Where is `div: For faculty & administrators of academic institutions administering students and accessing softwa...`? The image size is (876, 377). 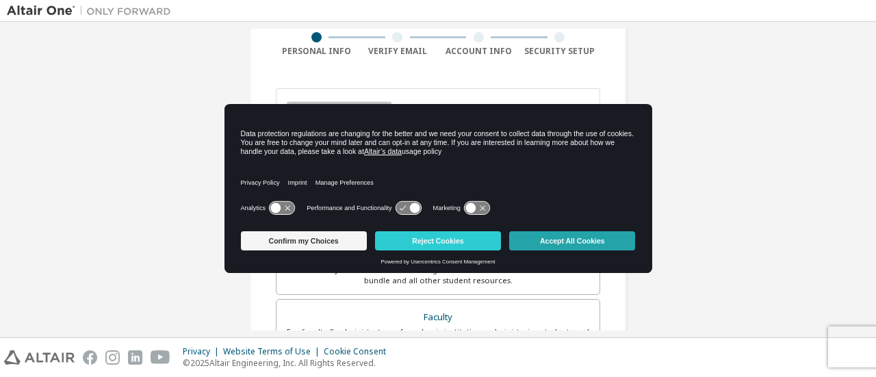 div: For faculty & administrators of academic institutions administering students and accessing softwa... is located at coordinates (438, 337).